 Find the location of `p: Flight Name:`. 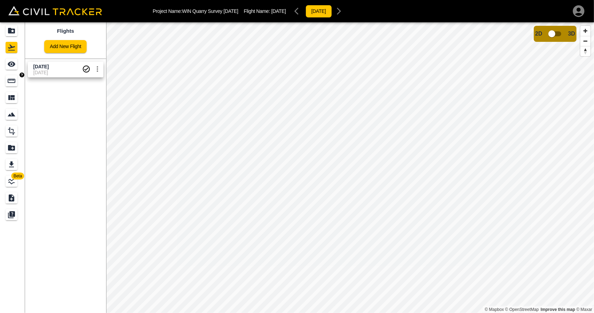

p: Flight Name: is located at coordinates (265, 11).